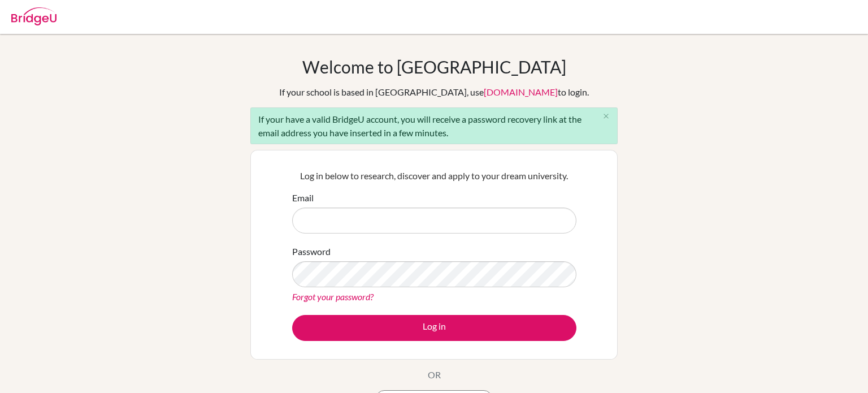 The width and height of the screenshot is (868, 393). I want to click on div: If your have a valid BridgeU account, you will receive a password recovery link at the email addr..., so click(434, 126).